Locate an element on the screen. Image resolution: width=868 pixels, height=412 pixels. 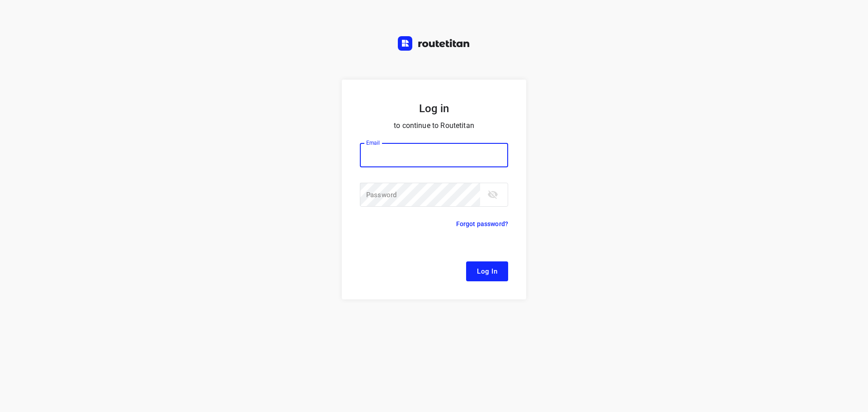
h5: Log in is located at coordinates (434, 109).